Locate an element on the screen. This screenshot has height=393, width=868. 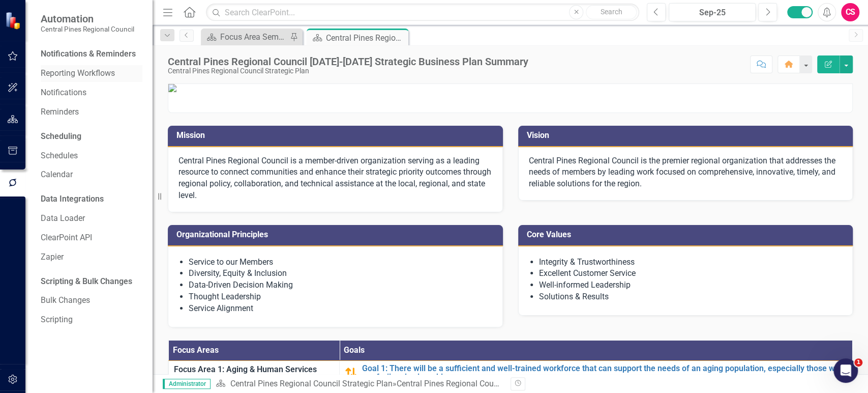
a: Schedules is located at coordinates (91, 156).